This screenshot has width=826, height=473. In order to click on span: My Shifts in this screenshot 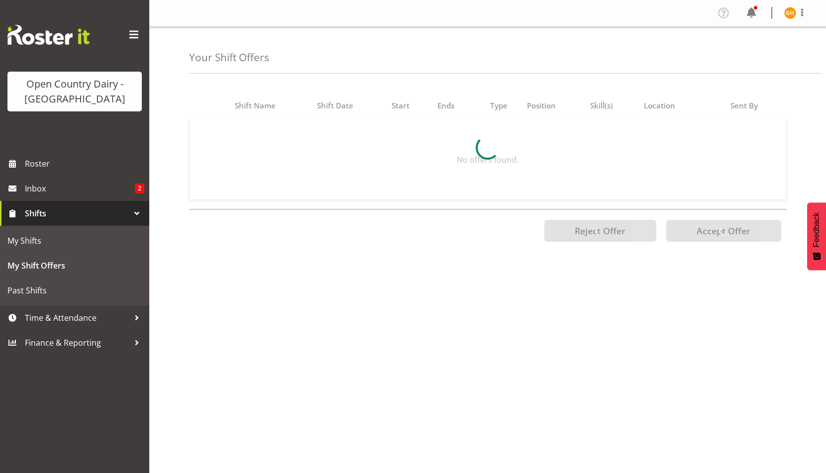, I will do `click(75, 241)`.